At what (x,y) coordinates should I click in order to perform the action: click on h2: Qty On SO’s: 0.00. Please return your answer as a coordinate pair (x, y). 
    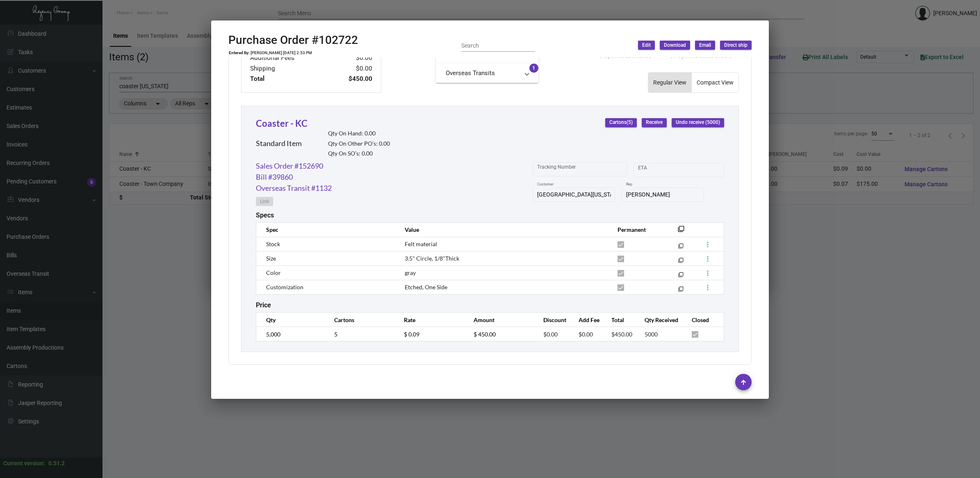
    Looking at the image, I should click on (359, 153).